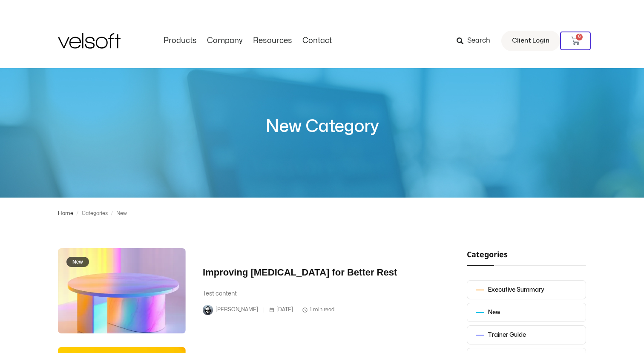  Describe the element at coordinates (273, 41) in the screenshot. I see `a: ResourcesMenu Toggle` at that location.